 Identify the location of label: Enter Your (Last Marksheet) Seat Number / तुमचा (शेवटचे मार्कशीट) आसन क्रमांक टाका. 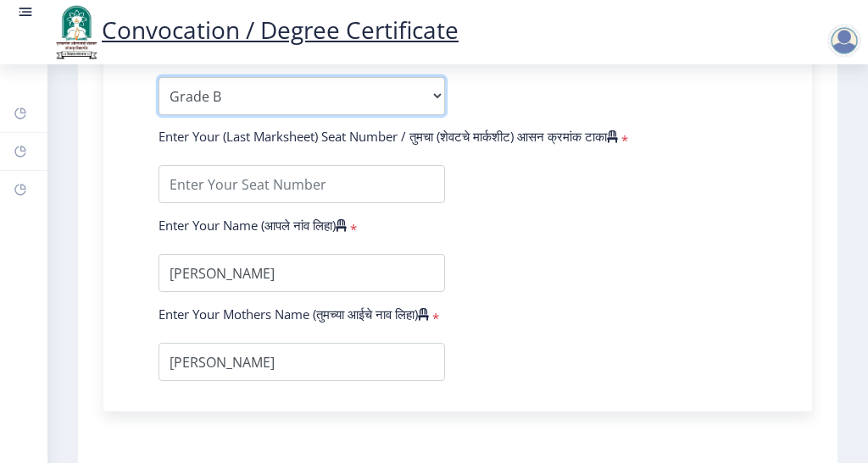
(388, 136).